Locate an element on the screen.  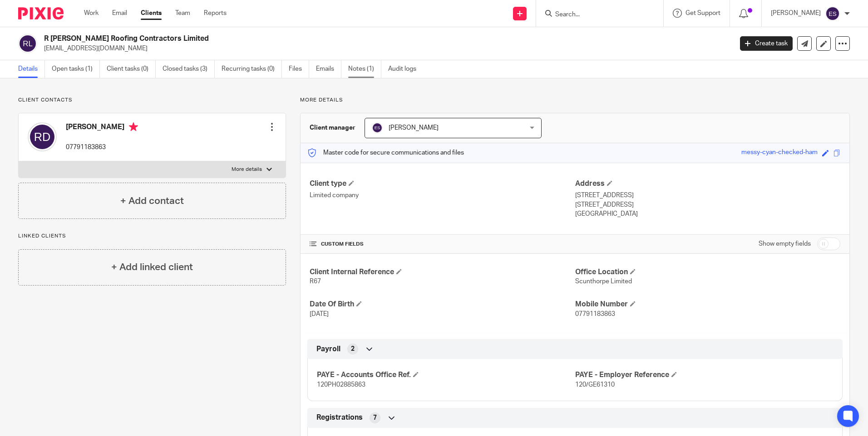
h4: Mobile Number is located at coordinates (708, 305).